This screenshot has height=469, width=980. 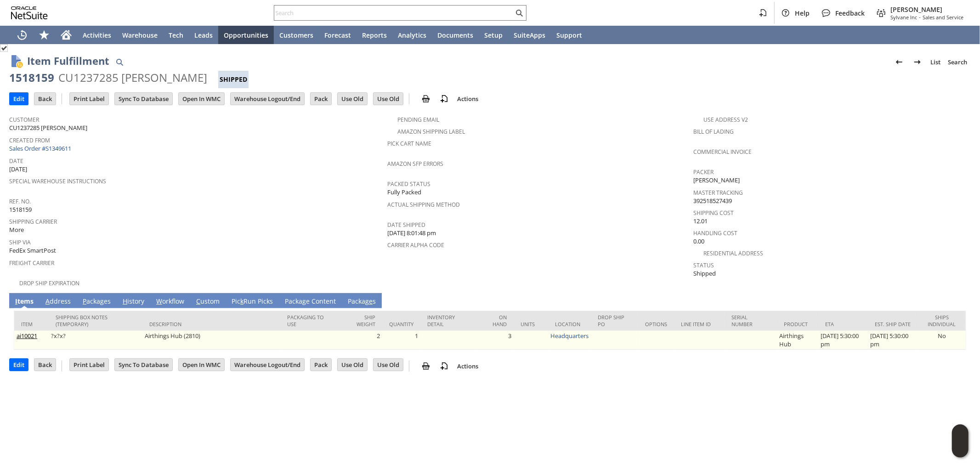 I want to click on a: Packages, so click(x=96, y=302).